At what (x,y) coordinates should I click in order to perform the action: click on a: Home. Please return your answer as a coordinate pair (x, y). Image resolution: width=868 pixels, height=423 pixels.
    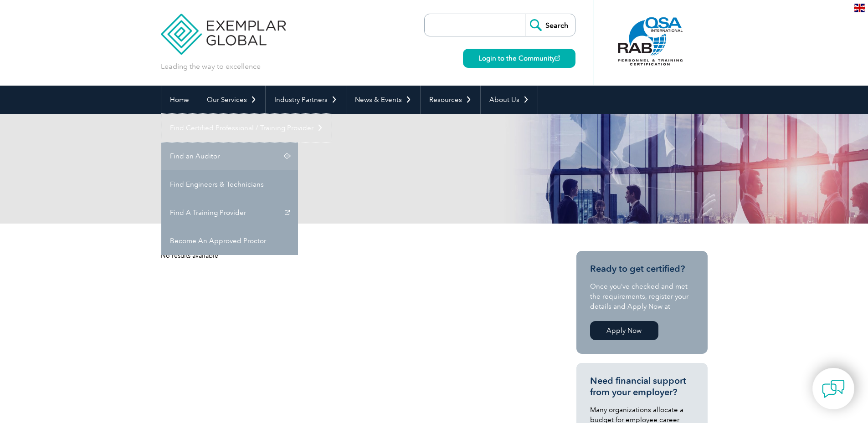
    Looking at the image, I should click on (179, 100).